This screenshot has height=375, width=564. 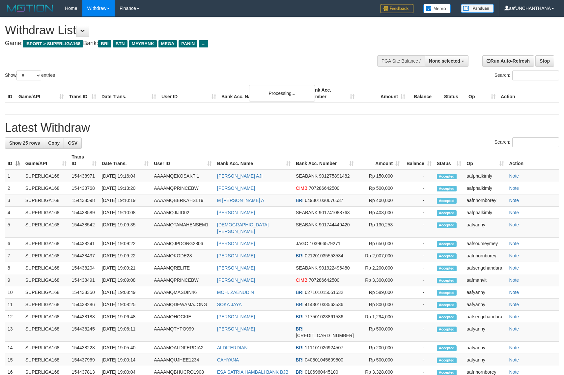 What do you see at coordinates (485, 255) in the screenshot?
I see `td: aafnhornborey` at bounding box center [485, 255].